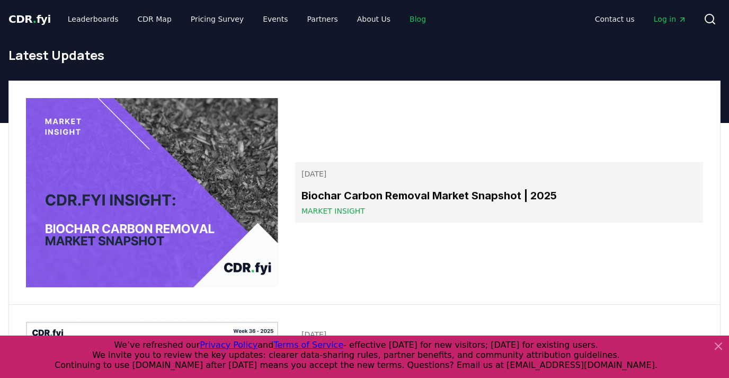 Image resolution: width=729 pixels, height=378 pixels. Describe the element at coordinates (30, 19) in the screenshot. I see `span: CDR fyi` at that location.